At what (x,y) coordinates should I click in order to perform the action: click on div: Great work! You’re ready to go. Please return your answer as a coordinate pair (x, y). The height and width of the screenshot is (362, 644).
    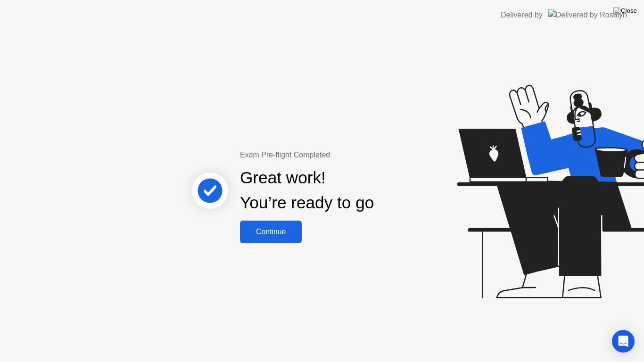
    Looking at the image, I should click on (307, 191).